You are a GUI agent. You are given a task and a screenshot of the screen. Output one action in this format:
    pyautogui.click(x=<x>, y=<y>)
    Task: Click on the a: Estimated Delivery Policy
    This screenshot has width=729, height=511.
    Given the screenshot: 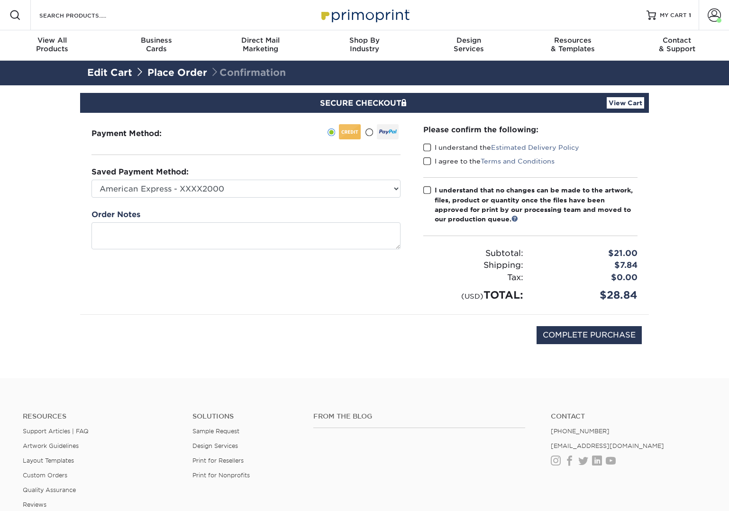 What is the action you would take?
    pyautogui.click(x=535, y=147)
    